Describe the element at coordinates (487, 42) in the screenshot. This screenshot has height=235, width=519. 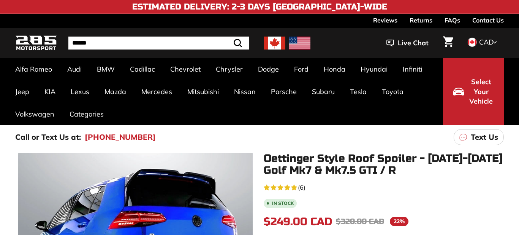
I see `span: CAD` at that location.